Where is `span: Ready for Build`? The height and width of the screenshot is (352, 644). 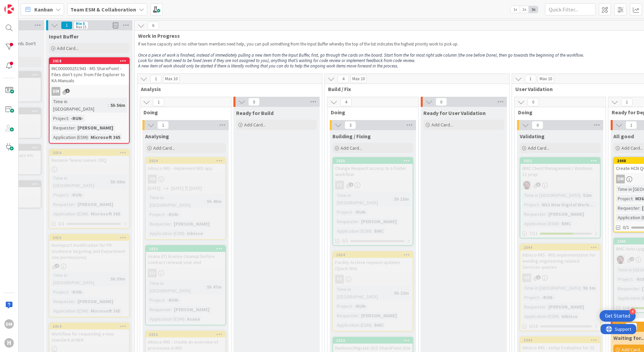 span: Ready for Build is located at coordinates (255, 113).